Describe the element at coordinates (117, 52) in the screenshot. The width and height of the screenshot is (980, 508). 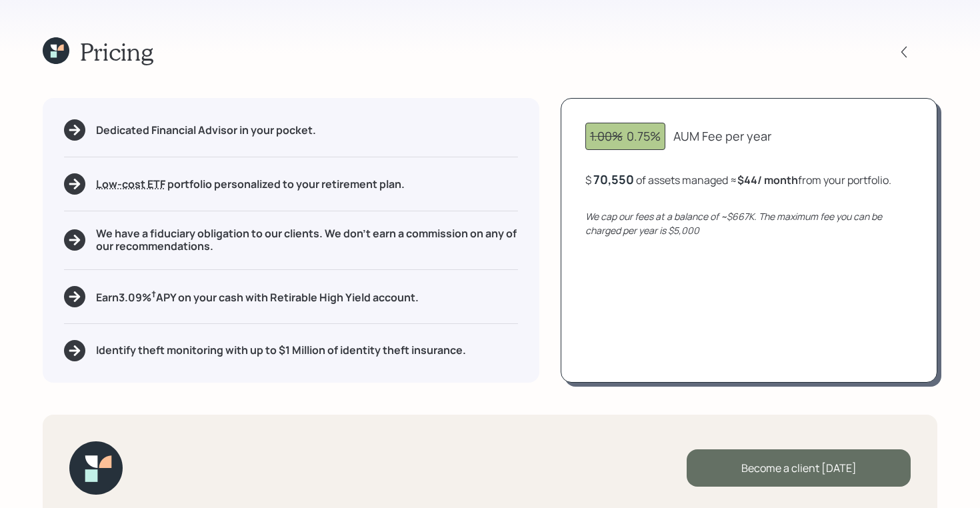
I see `h1: Pricing` at that location.